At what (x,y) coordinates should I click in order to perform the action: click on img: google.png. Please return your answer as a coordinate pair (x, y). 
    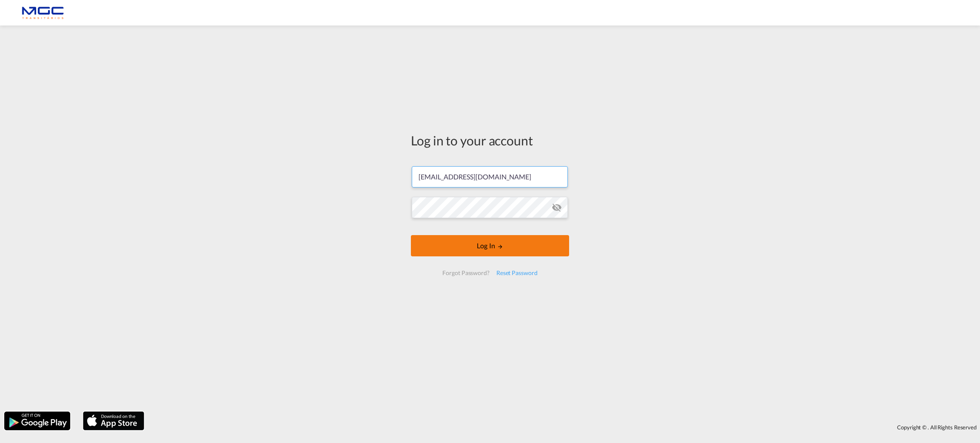
    Looking at the image, I should click on (37, 421).